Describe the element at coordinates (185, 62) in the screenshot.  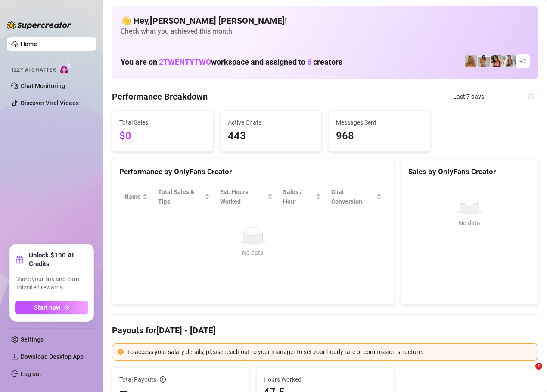
I see `span: 2TWENTYTWO` at that location.